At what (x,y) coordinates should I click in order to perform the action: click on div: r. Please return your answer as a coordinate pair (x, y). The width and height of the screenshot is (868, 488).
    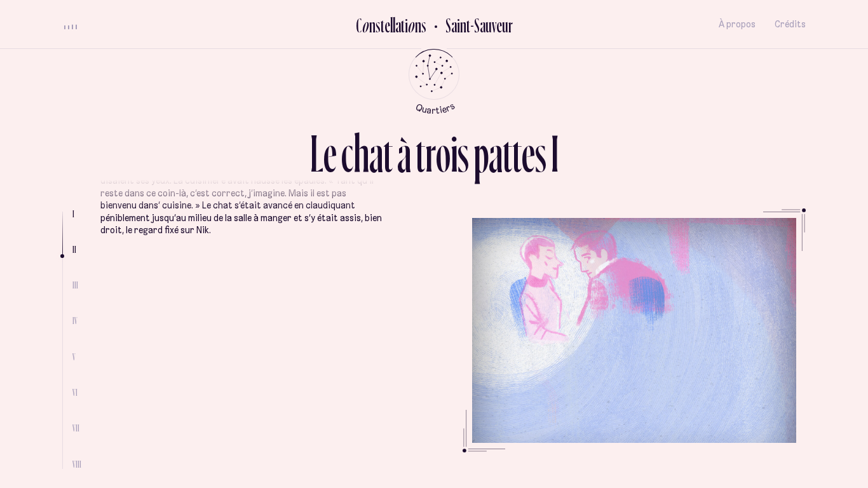
    Looking at the image, I should click on (430, 153).